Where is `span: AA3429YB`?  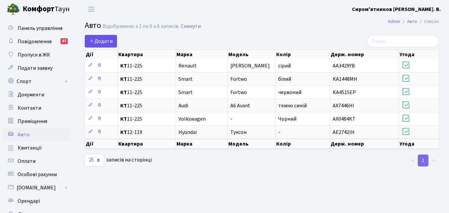
span: AA3429YB is located at coordinates (344, 66).